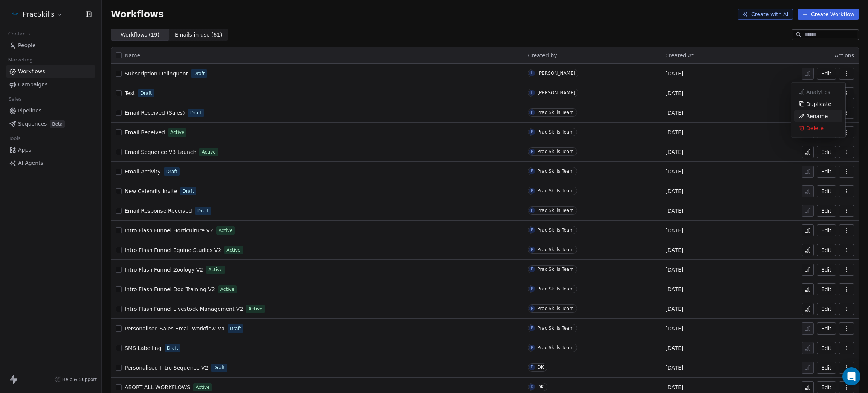 This screenshot has width=868, height=393. Describe the element at coordinates (32, 124) in the screenshot. I see `span: Sequences` at that location.